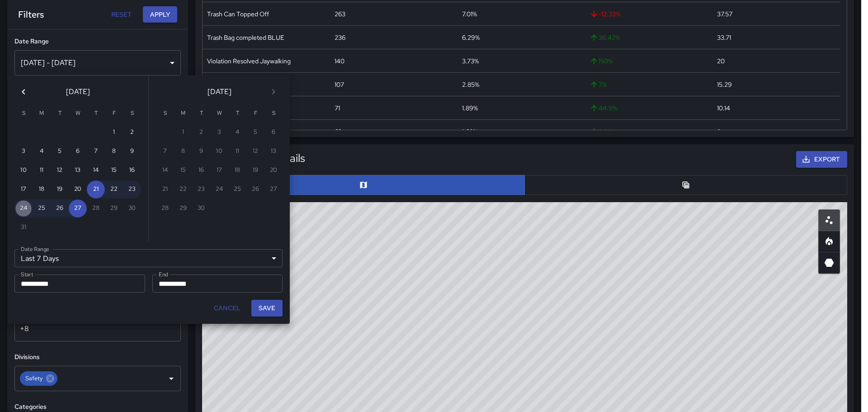 The width and height of the screenshot is (868, 412). What do you see at coordinates (34, 249) in the screenshot?
I see `label: Date Range` at bounding box center [34, 249].